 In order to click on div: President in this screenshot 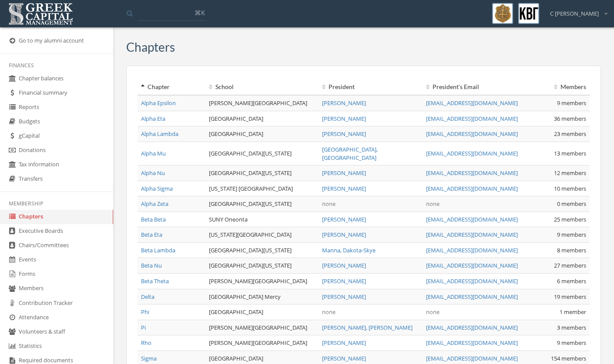, I will do `click(370, 87)`.